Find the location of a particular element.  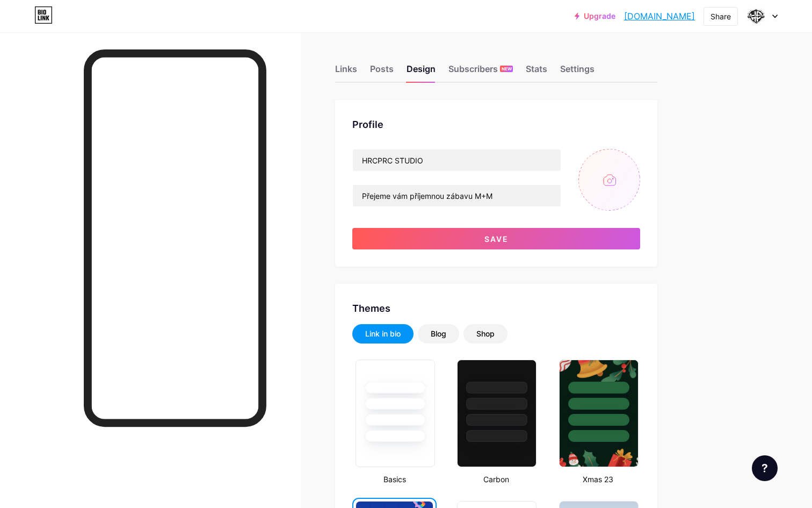

div: Blog is located at coordinates (438, 334).